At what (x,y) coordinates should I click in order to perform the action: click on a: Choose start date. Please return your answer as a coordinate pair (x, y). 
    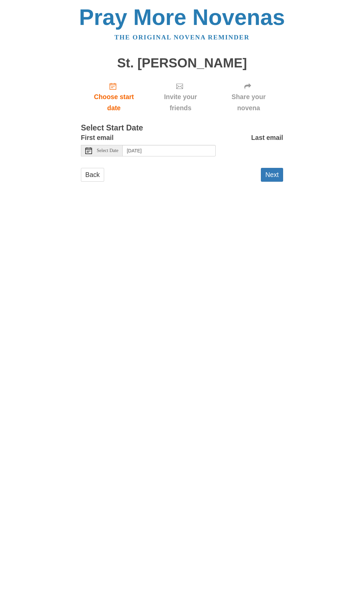
    Looking at the image, I should click on (114, 96).